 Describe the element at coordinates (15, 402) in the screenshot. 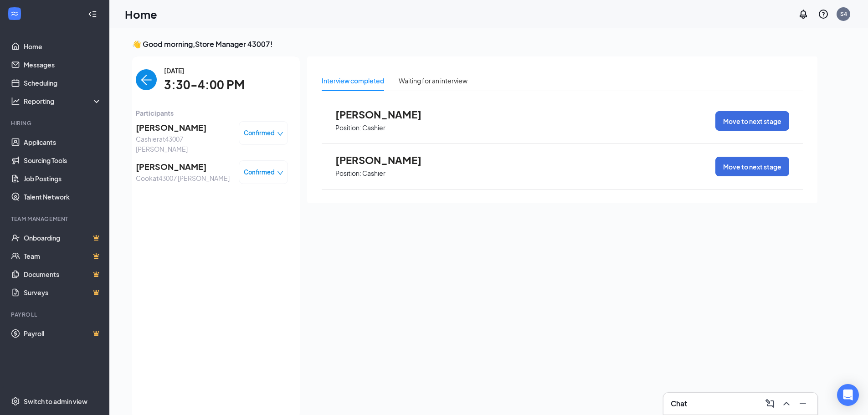

I see `svg: Settings` at that location.